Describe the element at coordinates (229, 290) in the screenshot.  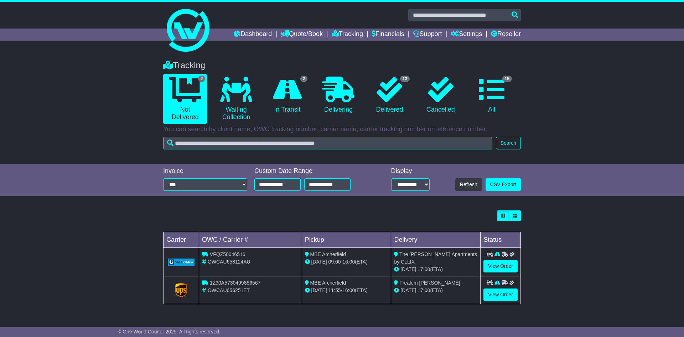
I see `span: OWCAU656251ET` at that location.